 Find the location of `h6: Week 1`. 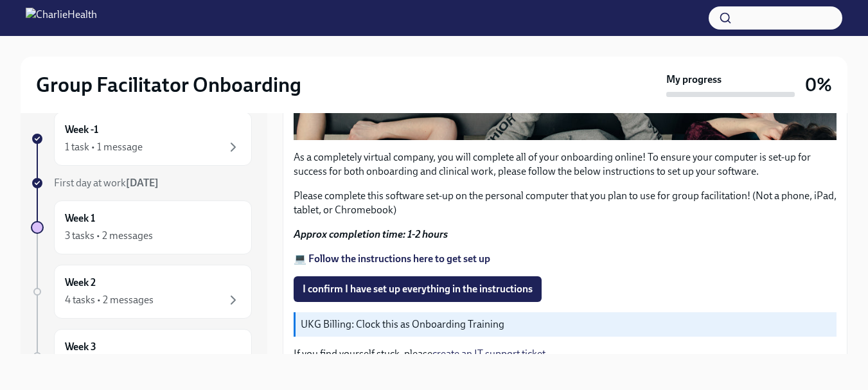

h6: Week 1 is located at coordinates (80, 218).